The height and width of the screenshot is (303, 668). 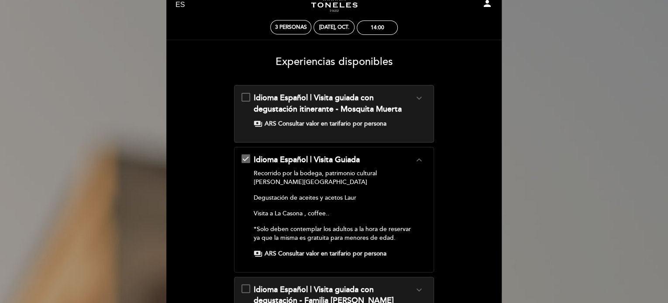 What do you see at coordinates (291, 27) in the screenshot?
I see `span: 3 personas` at bounding box center [291, 27].